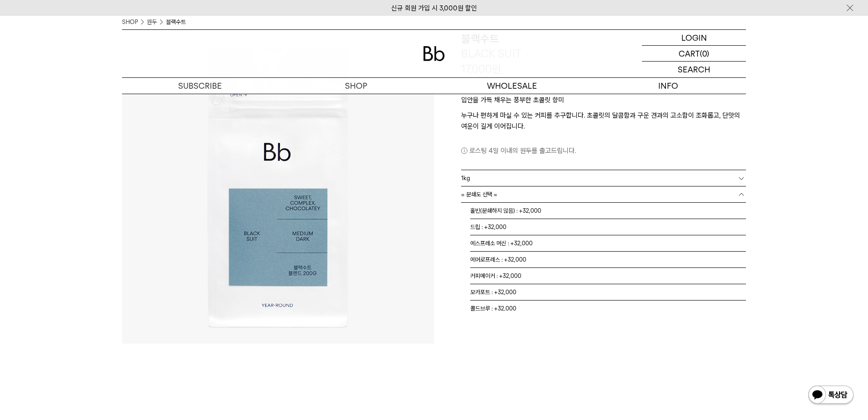 The height and width of the screenshot is (420, 868). I want to click on img: 로고, so click(434, 53).